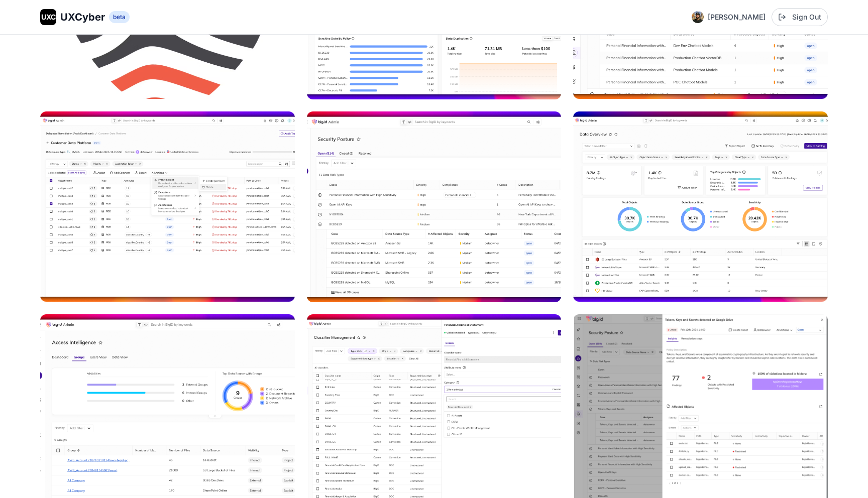 The image size is (868, 498). What do you see at coordinates (799, 17) in the screenshot?
I see `button: Sign Out` at bounding box center [799, 17].